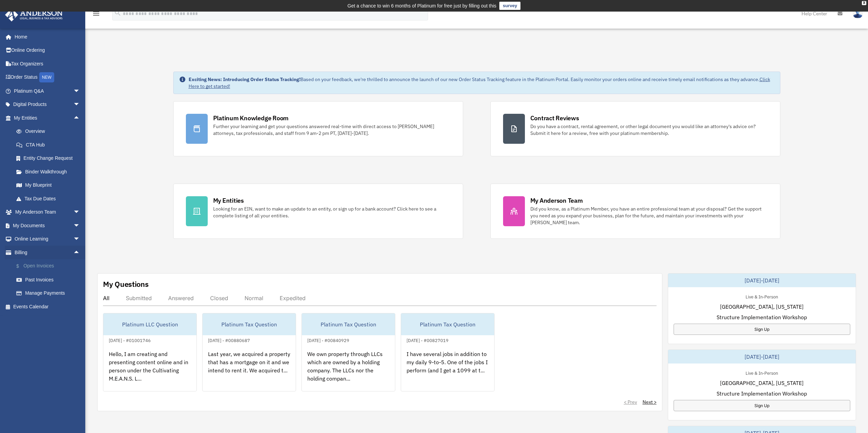  Describe the element at coordinates (332, 130) in the screenshot. I see `div: Further your learning and get your questions answered real-time with direct access to [PERSON_NAM...` at that location.